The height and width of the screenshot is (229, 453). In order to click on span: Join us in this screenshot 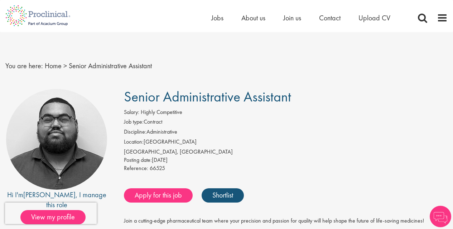, I will do `click(292, 18)`.